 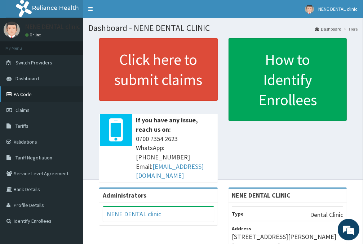 What do you see at coordinates (328, 29) in the screenshot?
I see `a: Dashboard` at bounding box center [328, 29].